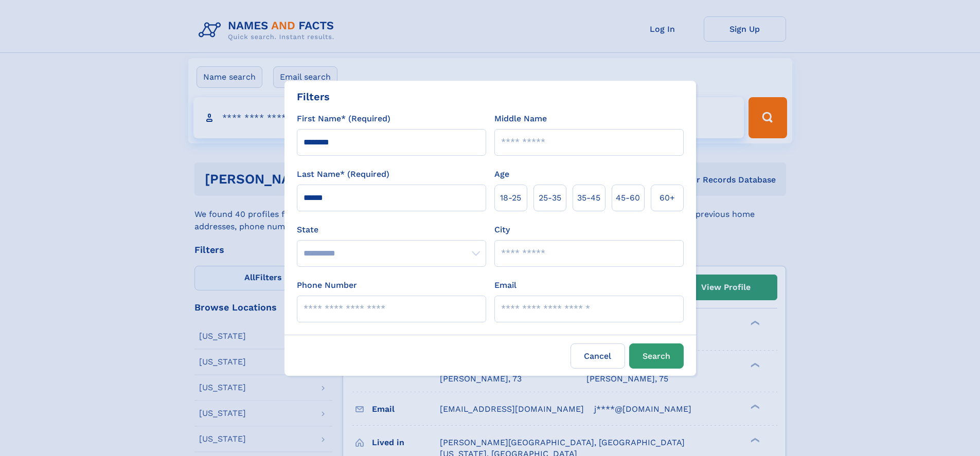  I want to click on button: Search, so click(656, 356).